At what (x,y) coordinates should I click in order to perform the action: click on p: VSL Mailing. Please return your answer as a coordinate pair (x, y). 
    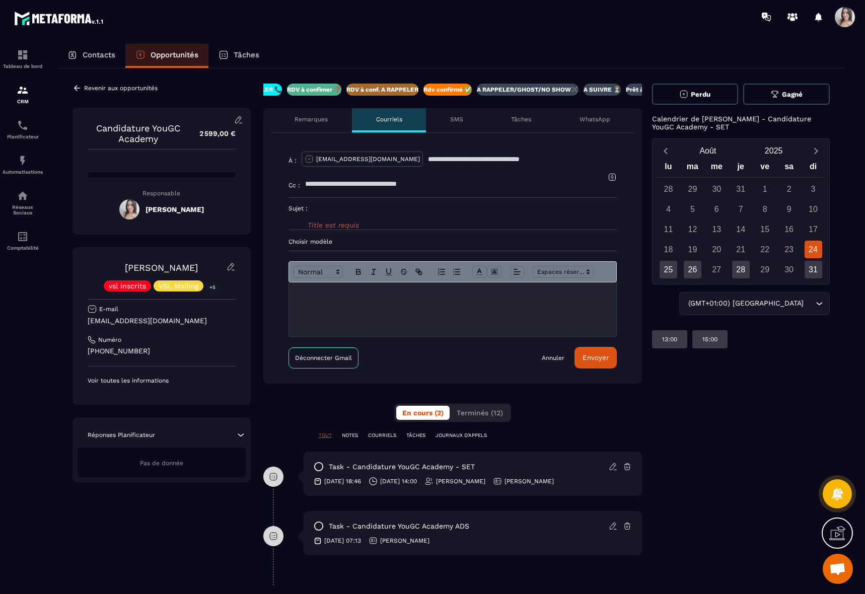
    Looking at the image, I should click on (178, 286).